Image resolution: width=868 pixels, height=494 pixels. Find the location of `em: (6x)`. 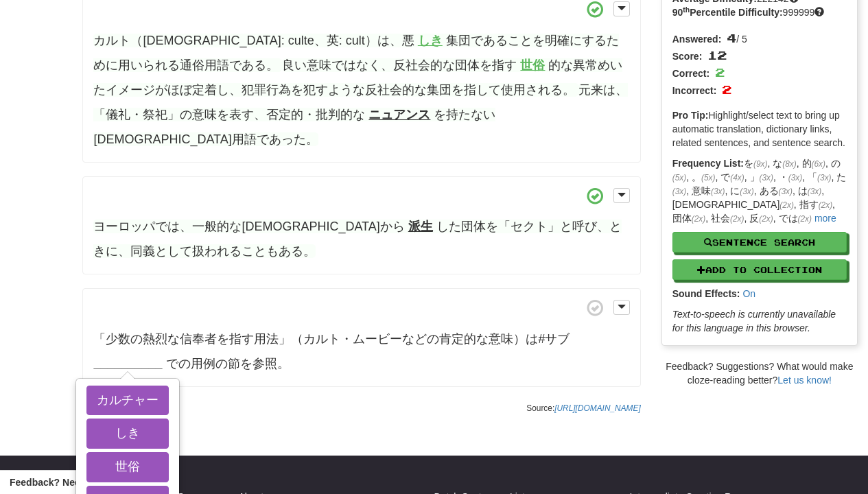

em: (6x) is located at coordinates (819, 164).